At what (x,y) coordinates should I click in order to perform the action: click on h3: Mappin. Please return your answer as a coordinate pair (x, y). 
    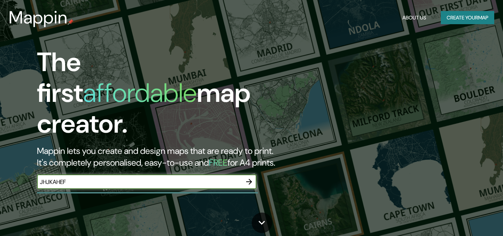
    Looking at the image, I should click on (38, 18).